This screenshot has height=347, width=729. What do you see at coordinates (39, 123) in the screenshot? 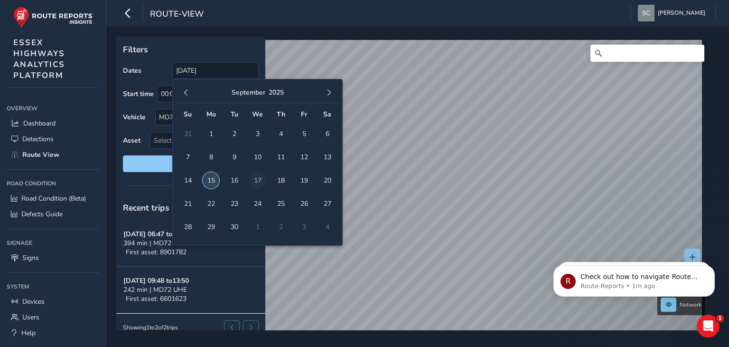
I see `span: Dashboard` at bounding box center [39, 123].